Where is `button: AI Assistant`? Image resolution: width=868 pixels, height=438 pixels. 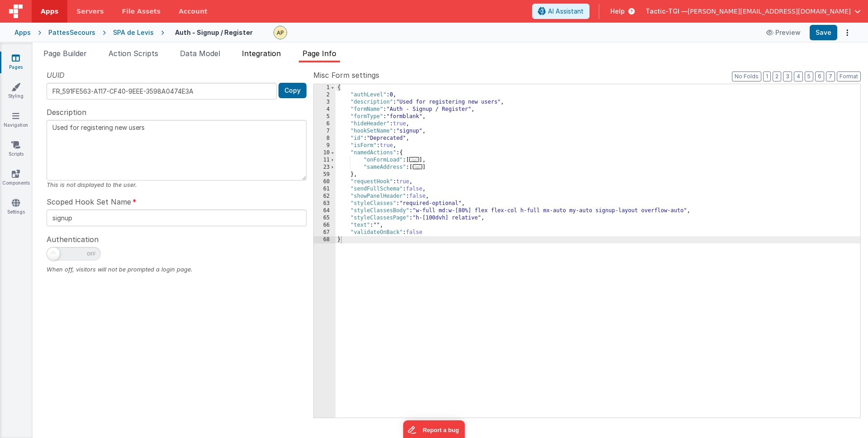 button: AI Assistant is located at coordinates (560, 11).